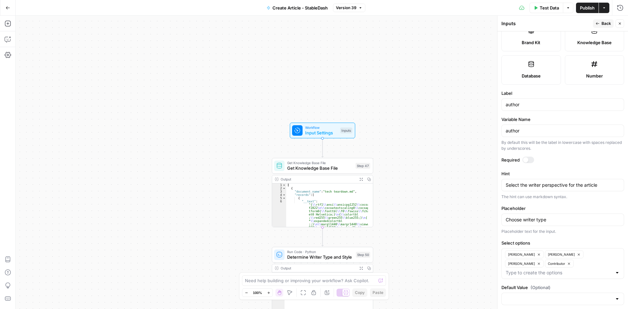 This screenshot has width=628, height=309. I want to click on div: 6, so click(279, 221).